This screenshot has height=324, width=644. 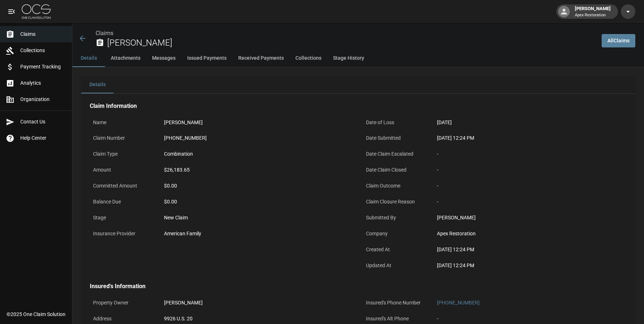 I want to click on p: Updated At, so click(x=396, y=265).